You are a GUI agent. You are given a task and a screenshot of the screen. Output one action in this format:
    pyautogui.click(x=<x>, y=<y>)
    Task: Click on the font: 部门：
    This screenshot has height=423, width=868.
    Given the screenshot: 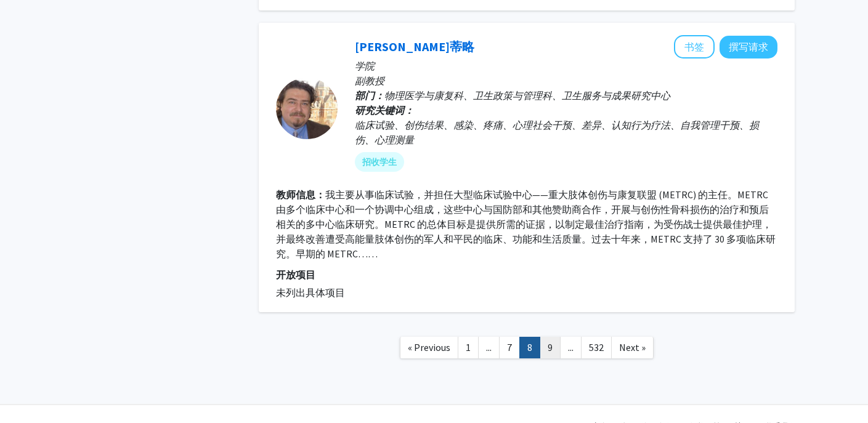 What is the action you would take?
    pyautogui.click(x=369, y=95)
    